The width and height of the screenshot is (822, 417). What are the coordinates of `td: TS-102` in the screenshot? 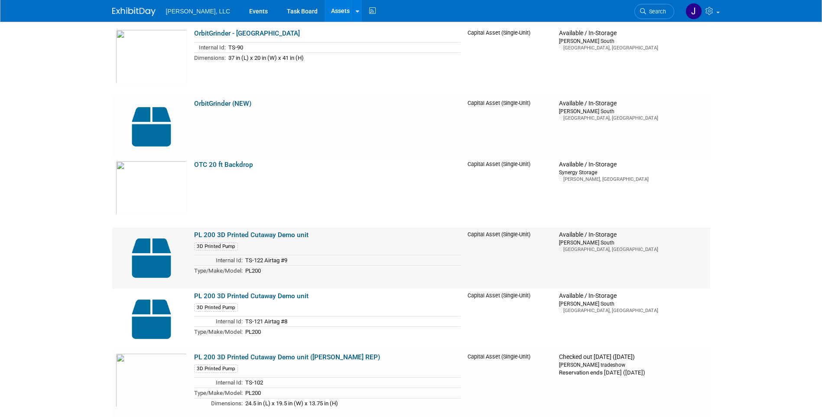 It's located at (352, 383).